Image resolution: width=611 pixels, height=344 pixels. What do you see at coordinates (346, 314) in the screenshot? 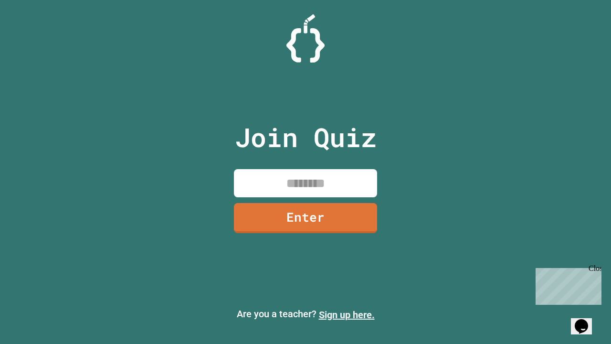
I see `a: Sign up here.` at bounding box center [346, 314].